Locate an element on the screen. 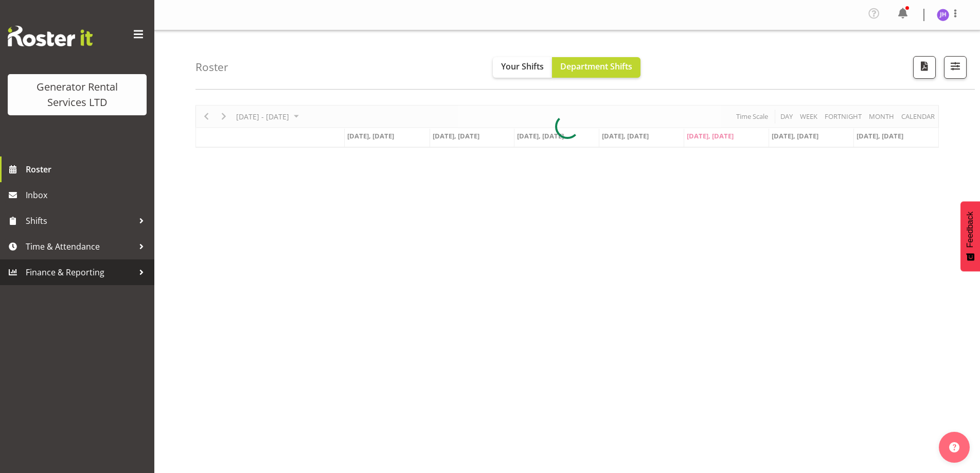 This screenshot has width=980, height=473. button: Feedback - Show survey is located at coordinates (971, 236).